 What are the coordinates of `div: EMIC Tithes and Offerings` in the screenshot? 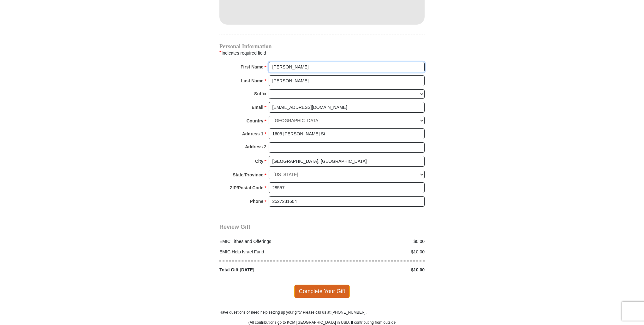 It's located at (269, 241).